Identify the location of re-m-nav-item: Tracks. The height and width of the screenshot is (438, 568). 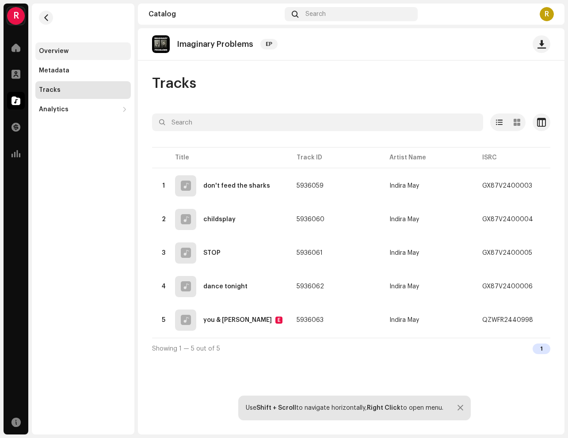
(83, 90).